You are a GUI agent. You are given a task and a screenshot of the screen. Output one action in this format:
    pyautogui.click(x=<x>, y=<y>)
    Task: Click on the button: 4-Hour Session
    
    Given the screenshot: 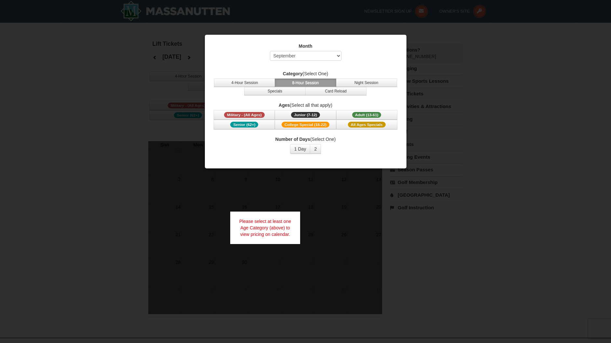 What is the action you would take?
    pyautogui.click(x=244, y=83)
    